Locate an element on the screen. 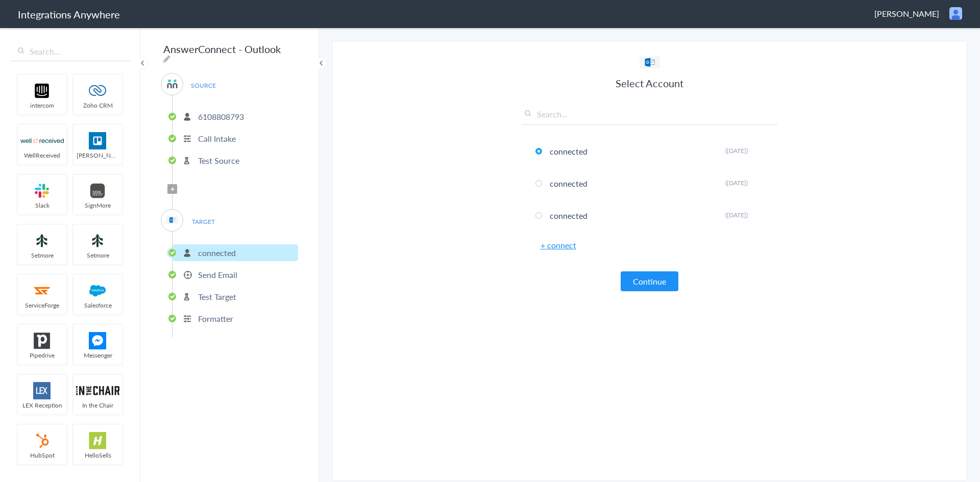  img: signmore-logo.png is located at coordinates (97, 191).